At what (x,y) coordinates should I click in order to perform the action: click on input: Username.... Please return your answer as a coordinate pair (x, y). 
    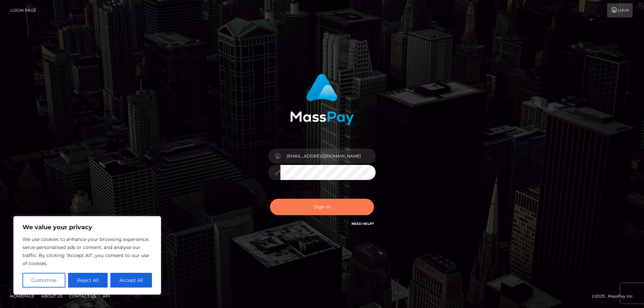
    Looking at the image, I should click on (328, 156).